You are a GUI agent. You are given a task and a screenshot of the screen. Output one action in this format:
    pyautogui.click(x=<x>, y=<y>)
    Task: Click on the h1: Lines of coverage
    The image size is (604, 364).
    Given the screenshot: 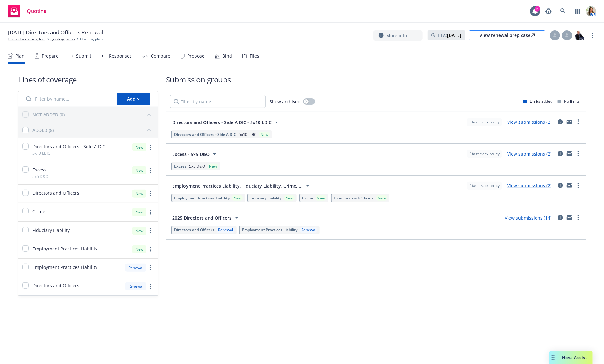 What is the action you would take?
    pyautogui.click(x=88, y=79)
    